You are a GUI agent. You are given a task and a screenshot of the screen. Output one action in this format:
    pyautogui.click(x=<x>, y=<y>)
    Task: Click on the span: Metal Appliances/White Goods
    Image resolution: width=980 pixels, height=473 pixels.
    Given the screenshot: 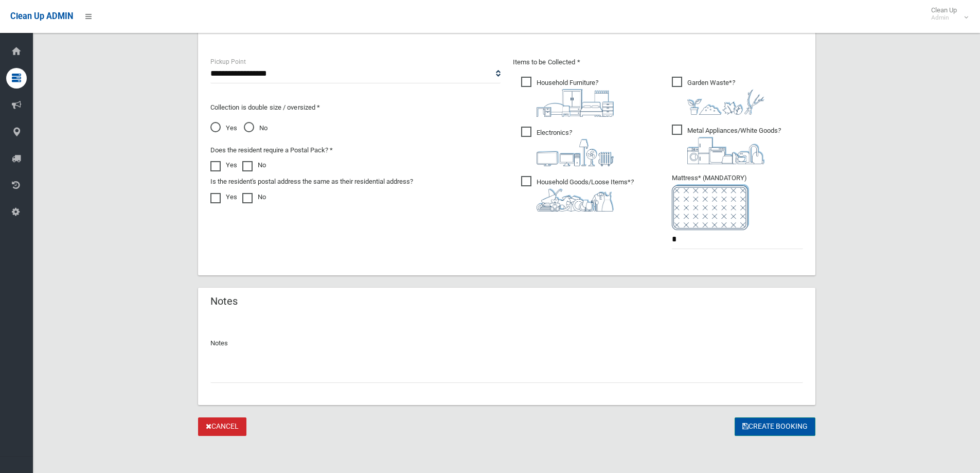 What is the action you would take?
    pyautogui.click(x=727, y=144)
    